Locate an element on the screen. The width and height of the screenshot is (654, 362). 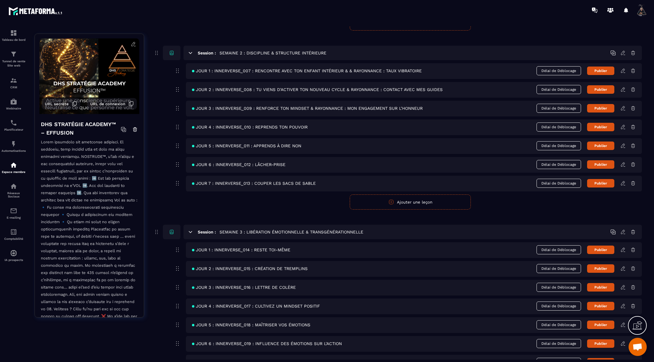
span: JOUR 1 : INNERVERSE_007 : RENCONTRE AVEC TON ENFANT INTÉRIEUR & & RAYONNANCE : TAUX VIBRATOIRE is located at coordinates (307, 71).